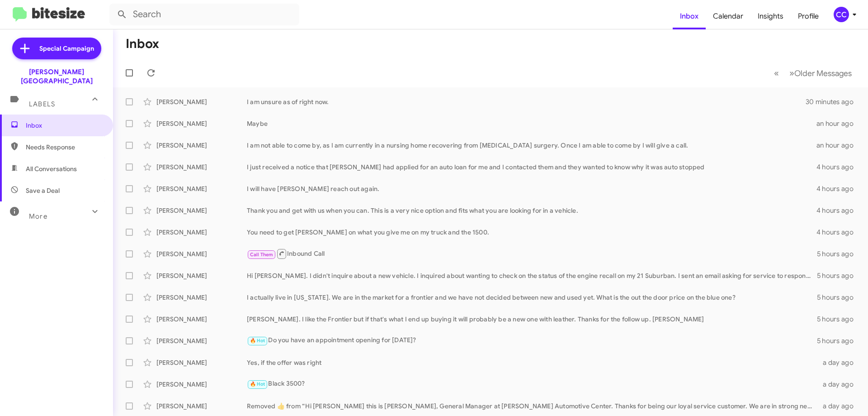  Describe the element at coordinates (43, 191) in the screenshot. I see `span: Save a Deal` at that location.